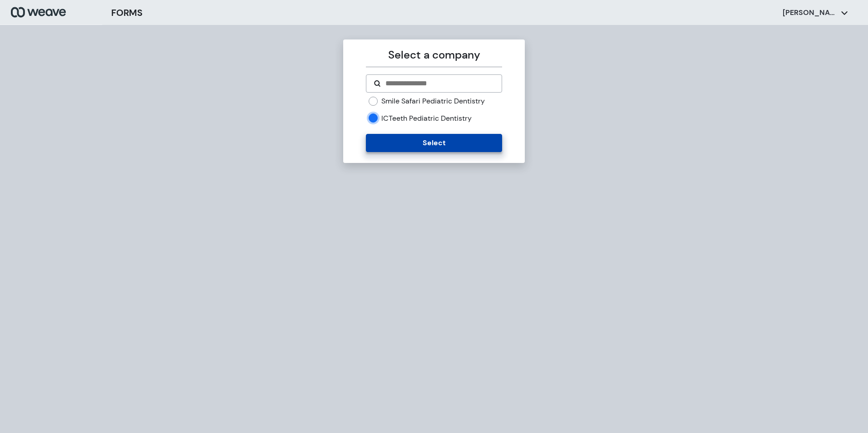  What do you see at coordinates (433, 55) in the screenshot?
I see `p: Select a company` at bounding box center [433, 55].